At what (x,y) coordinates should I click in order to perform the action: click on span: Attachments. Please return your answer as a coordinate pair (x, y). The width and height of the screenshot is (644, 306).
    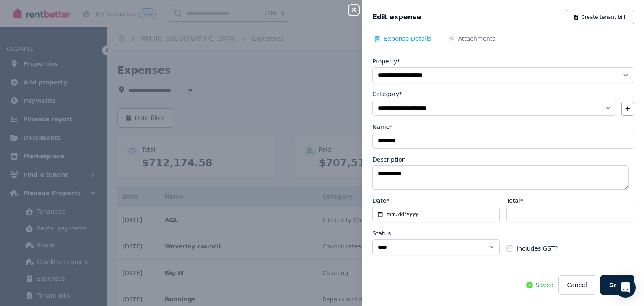
    Looking at the image, I should click on (477, 39).